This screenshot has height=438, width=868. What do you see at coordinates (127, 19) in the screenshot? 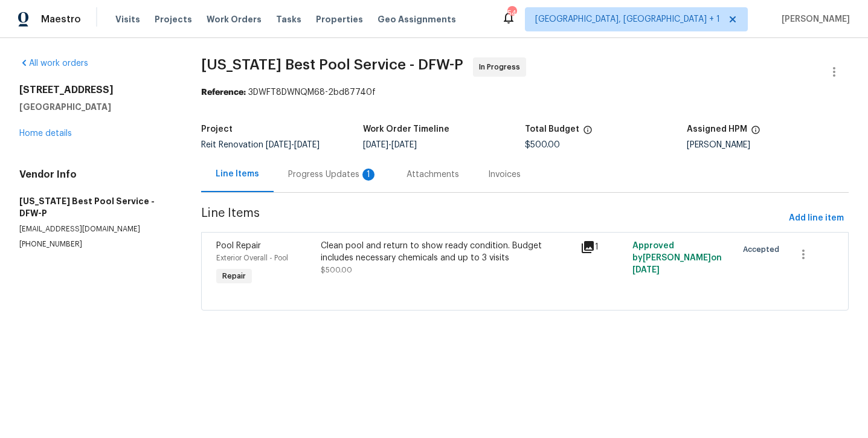
I see `span: Visits` at bounding box center [127, 19].